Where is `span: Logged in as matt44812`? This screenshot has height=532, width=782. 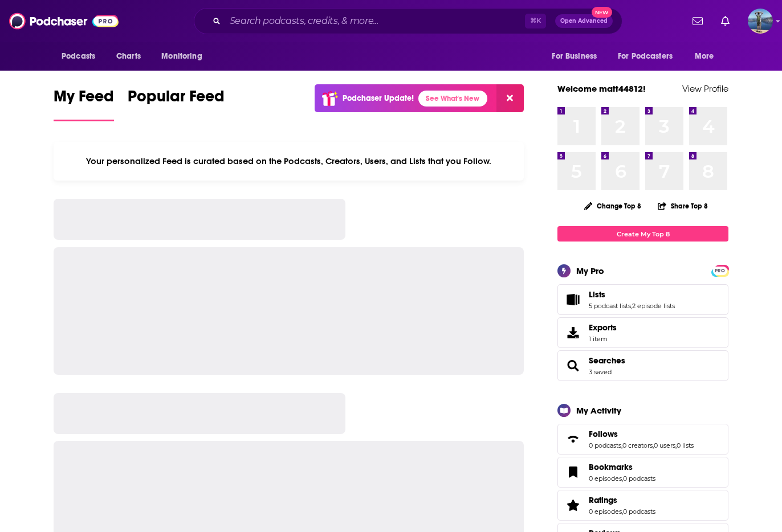
span: Logged in as matt44812 is located at coordinates (760, 21).